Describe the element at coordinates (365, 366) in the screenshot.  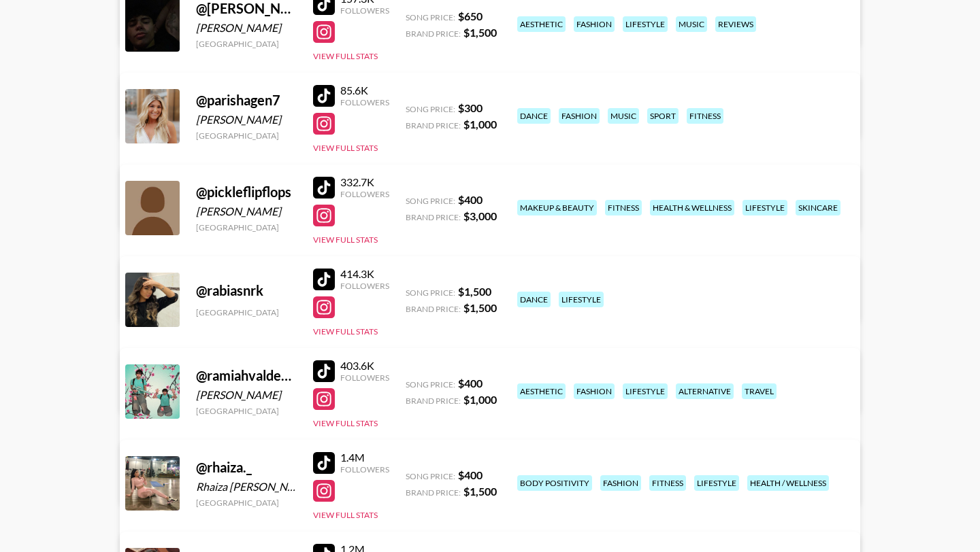
I see `div: 403.6K` at that location.